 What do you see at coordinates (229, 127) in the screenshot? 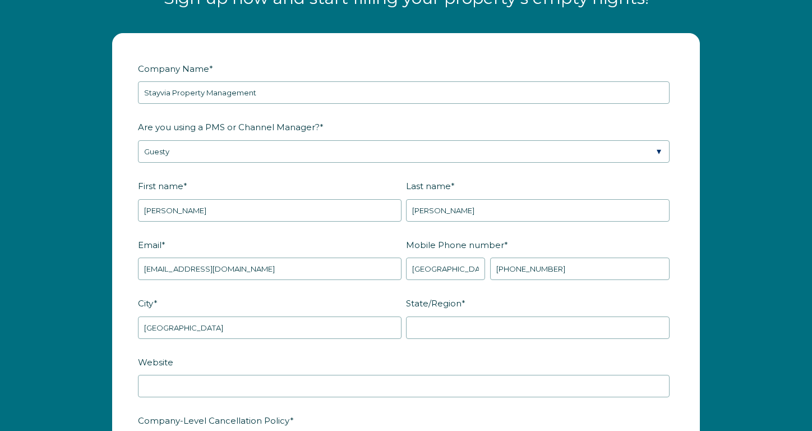
I see `span: Are you using a PMS or Channel Manager?` at bounding box center [229, 127].